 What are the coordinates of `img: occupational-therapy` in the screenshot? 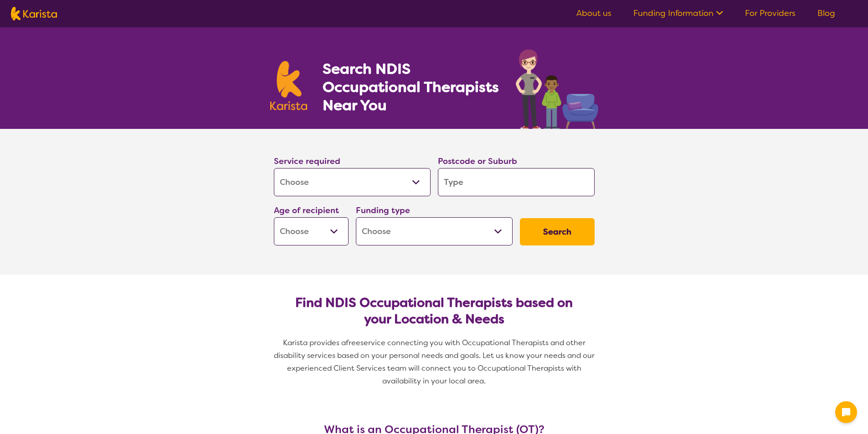 It's located at (557, 89).